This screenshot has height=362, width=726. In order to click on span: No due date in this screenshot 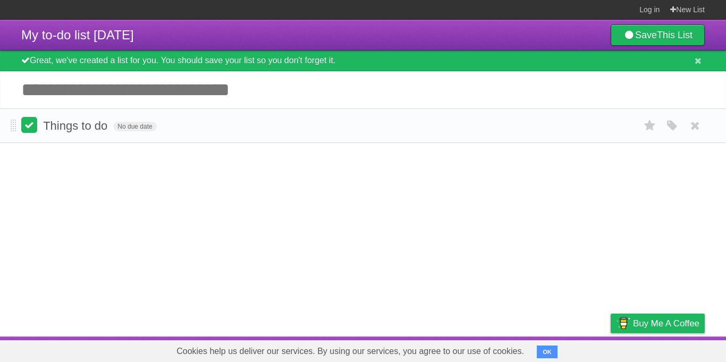, I will do `click(134, 126)`.